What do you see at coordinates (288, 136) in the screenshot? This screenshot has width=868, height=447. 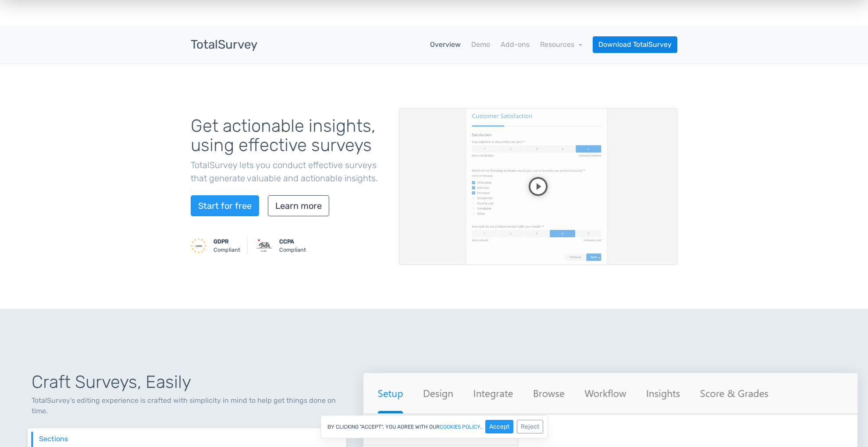 I see `h1: Get actionable insights, using effective surveys` at bounding box center [288, 136].